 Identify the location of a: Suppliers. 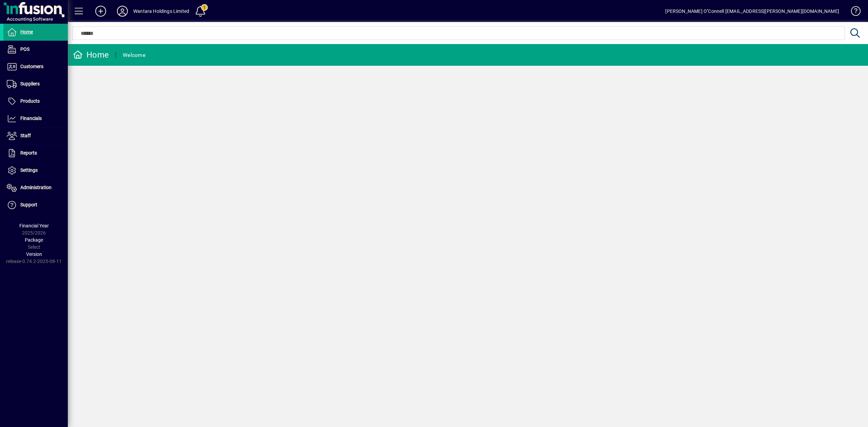
(35, 84).